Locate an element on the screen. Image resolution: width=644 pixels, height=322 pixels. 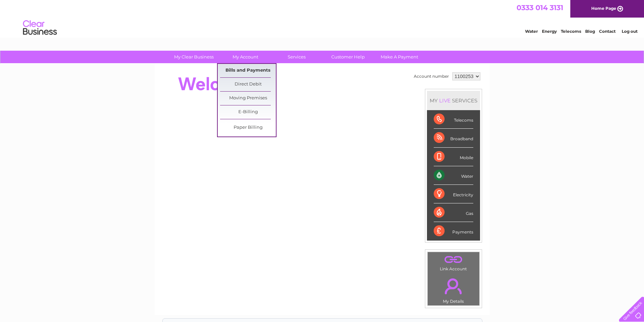
a: Blog is located at coordinates (590, 31).